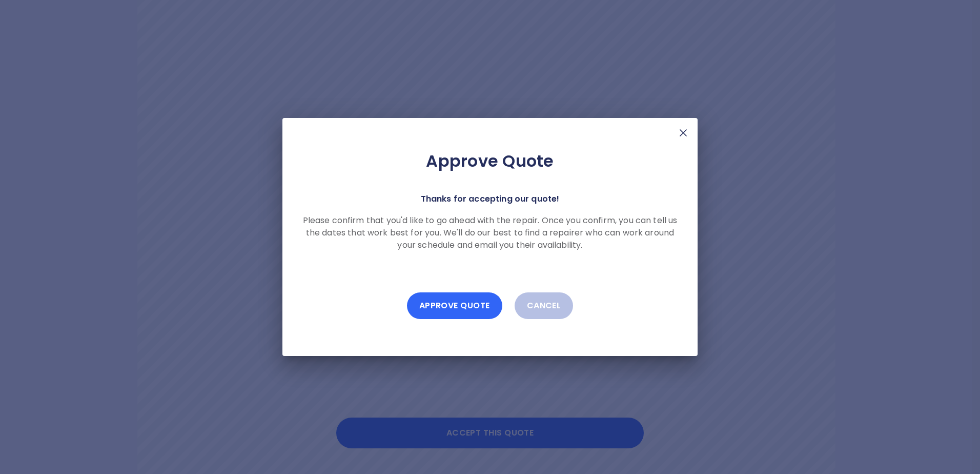 Image resolution: width=980 pixels, height=474 pixels. What do you see at coordinates (490, 199) in the screenshot?
I see `p: Thanks for accepting our quote!` at bounding box center [490, 199].